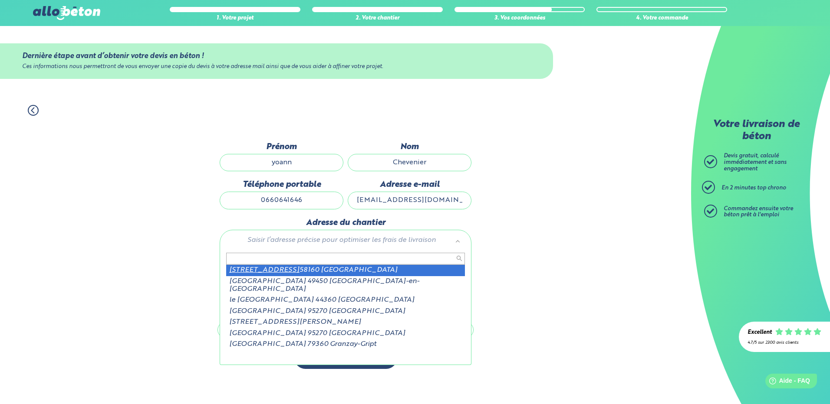 Image resolution: width=830 pixels, height=404 pixels. What do you see at coordinates (42, 10) in the screenshot?
I see `span: Aide - FAQ` at bounding box center [42, 10].